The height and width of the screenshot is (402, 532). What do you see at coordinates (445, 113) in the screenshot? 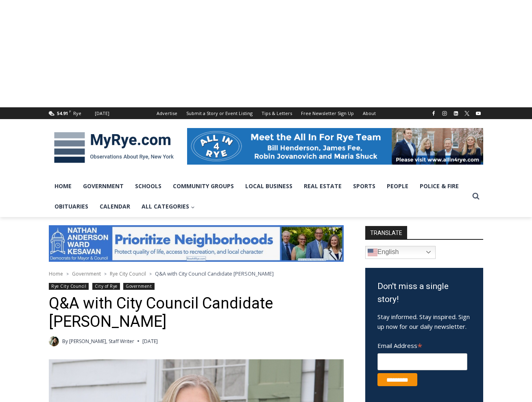
I see `a: Instagram` at bounding box center [445, 113].